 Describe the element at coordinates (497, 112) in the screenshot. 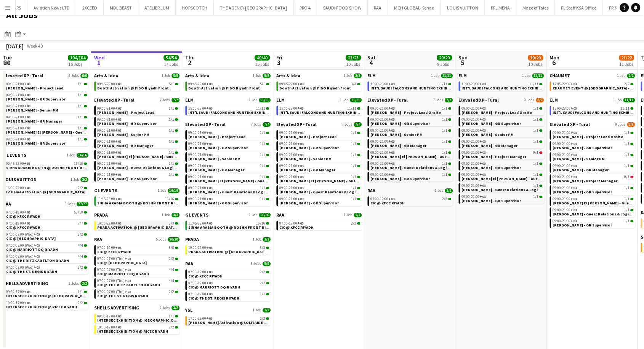

I see `span: Aysel Ahmadova - Project Lead Onsite` at that location.